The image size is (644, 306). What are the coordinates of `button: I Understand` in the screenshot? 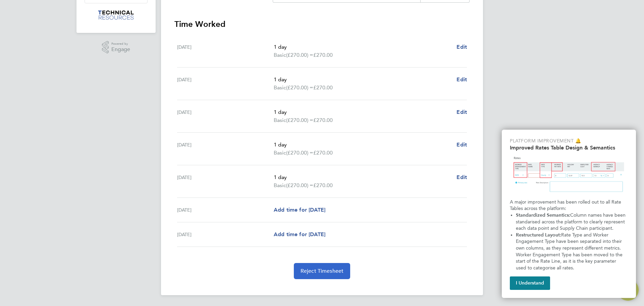 It's located at (530, 283).